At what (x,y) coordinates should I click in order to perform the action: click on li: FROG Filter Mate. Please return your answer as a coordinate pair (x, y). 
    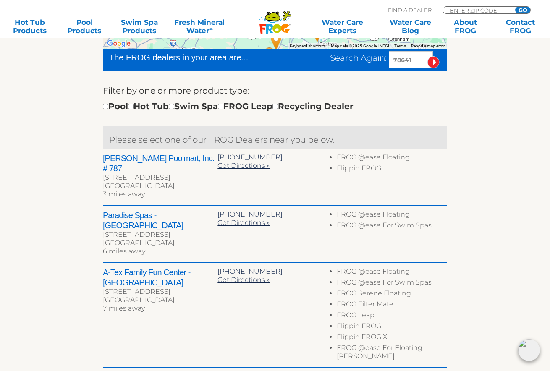
    Looking at the image, I should click on (392, 306).